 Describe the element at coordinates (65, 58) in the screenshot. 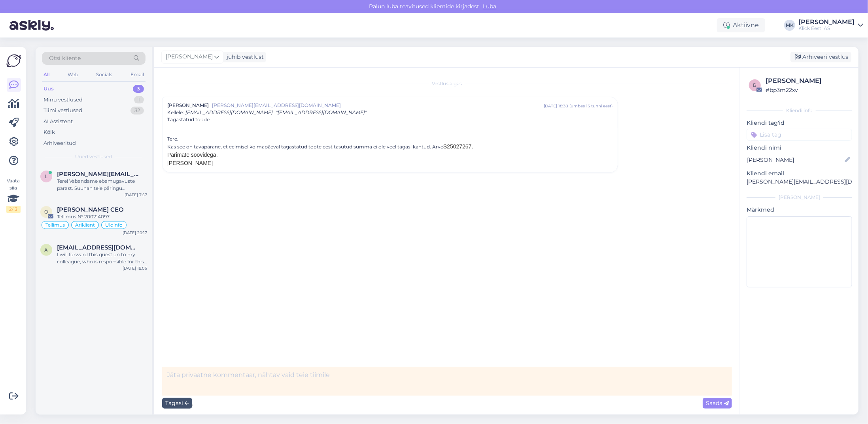

I see `span: Otsi kliente` at that location.